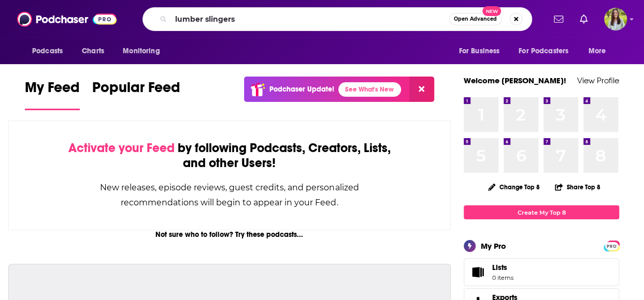 The height and width of the screenshot is (300, 644). I want to click on span: PRO, so click(612, 246).